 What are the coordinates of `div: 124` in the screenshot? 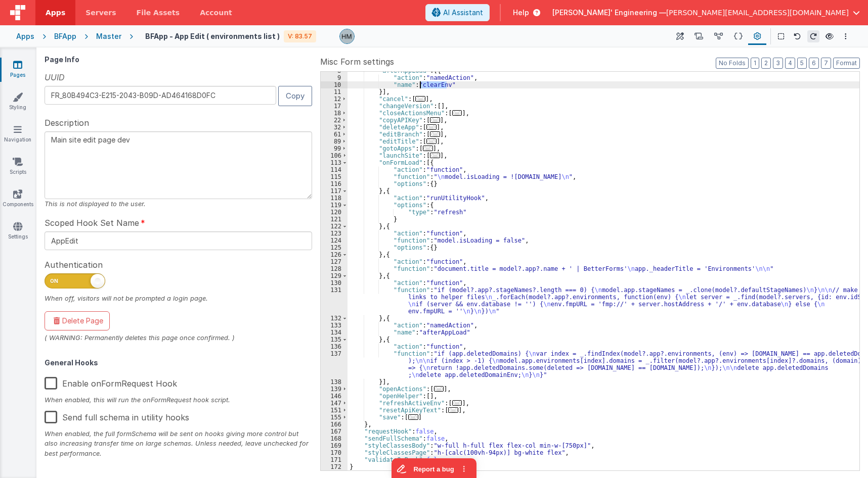 It's located at (334, 240).